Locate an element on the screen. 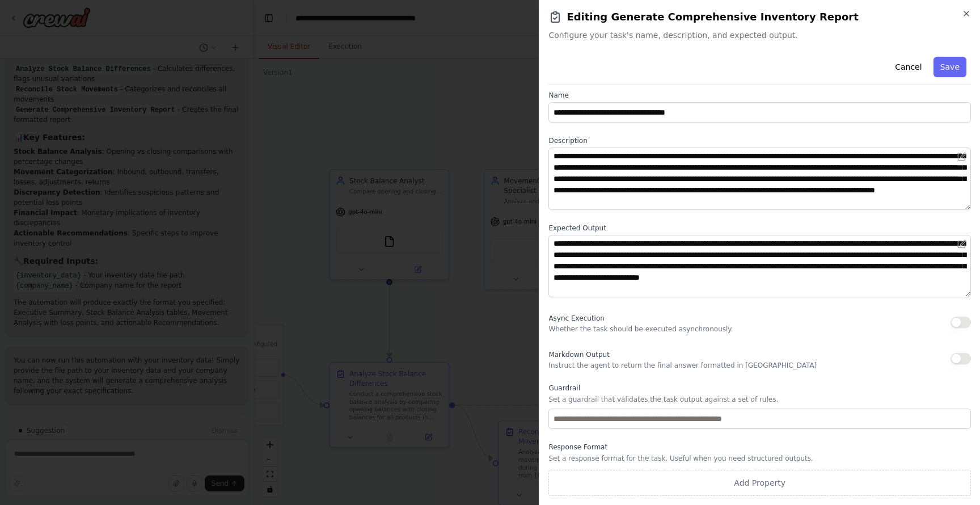  label: Guardrail is located at coordinates (760, 388).